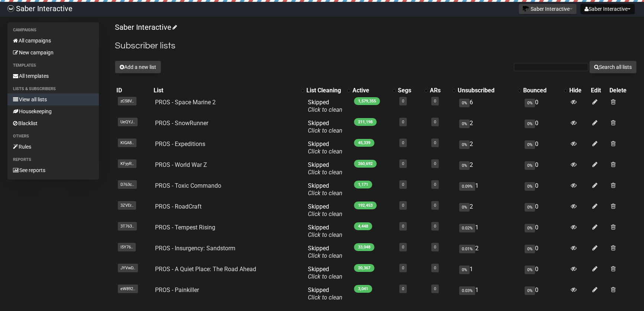  What do you see at coordinates (228, 91) in the screenshot?
I see `th: List: No sort applied, activate to apply an ascending sort` at bounding box center [228, 91].